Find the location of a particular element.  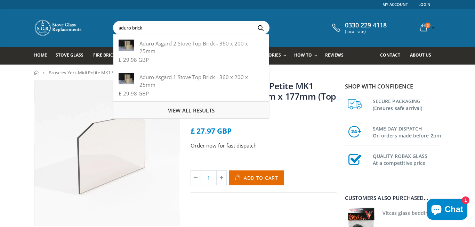

div: Aduro Asgard 1 Stove Top Brick - 360 x 200 x 25mm is located at coordinates (191, 81).